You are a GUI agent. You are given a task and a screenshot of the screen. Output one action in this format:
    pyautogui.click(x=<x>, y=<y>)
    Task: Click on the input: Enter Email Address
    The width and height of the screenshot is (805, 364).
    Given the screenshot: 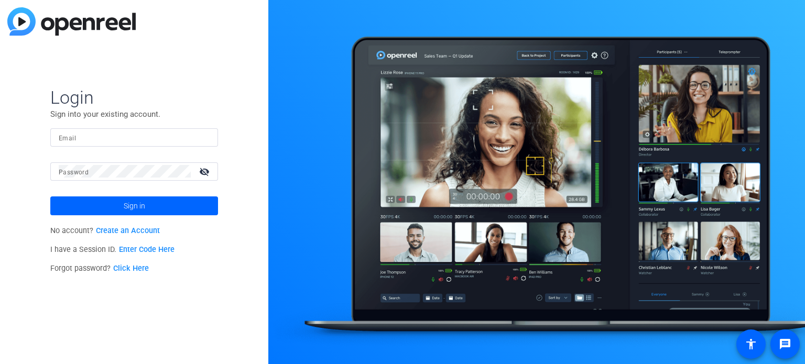 What is the action you would take?
    pyautogui.click(x=134, y=137)
    